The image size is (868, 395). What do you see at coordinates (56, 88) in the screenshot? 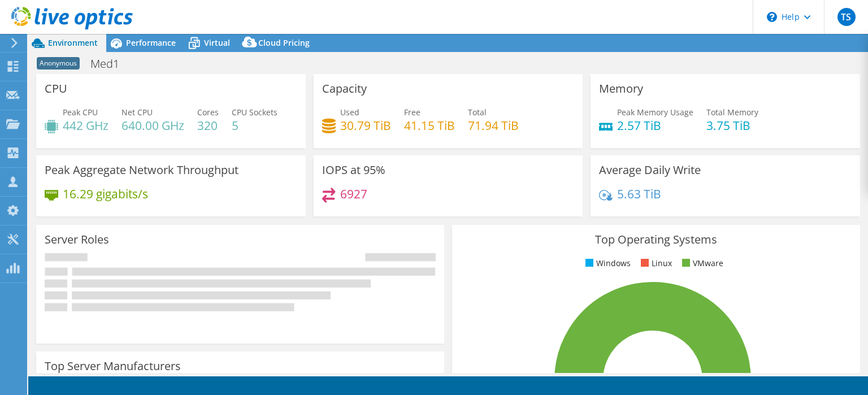
I see `h3: CPU` at bounding box center [56, 88].